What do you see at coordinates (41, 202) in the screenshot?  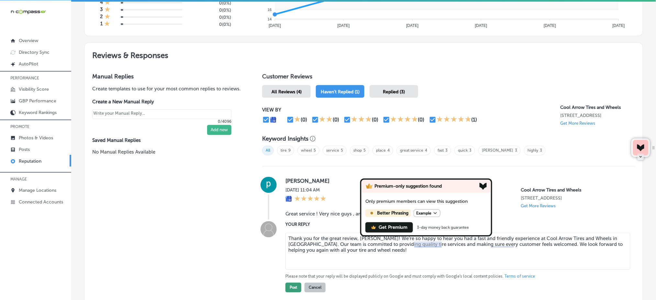 I see `p: Connected Accounts` at bounding box center [41, 202].